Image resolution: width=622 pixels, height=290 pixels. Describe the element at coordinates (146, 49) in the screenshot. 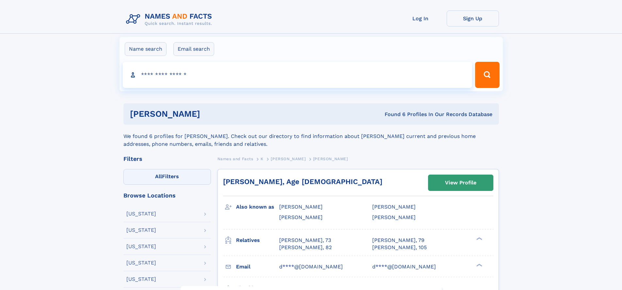

I see `label: Name search` at that location.